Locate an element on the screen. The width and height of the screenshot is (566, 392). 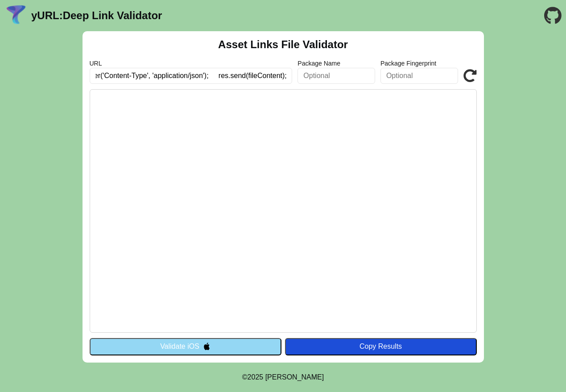
button: Copy Results is located at coordinates (381, 346).